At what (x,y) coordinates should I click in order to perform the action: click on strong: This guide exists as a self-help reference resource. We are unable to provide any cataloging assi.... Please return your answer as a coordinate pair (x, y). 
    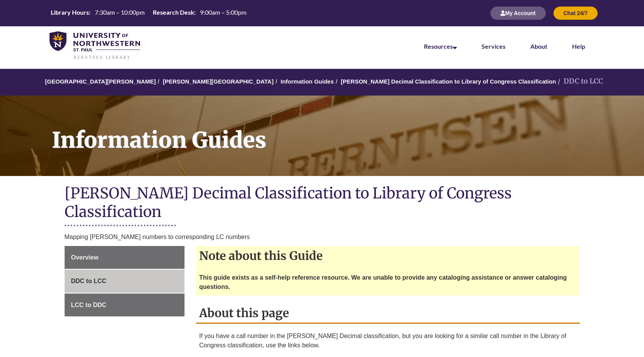
    Looking at the image, I should click on (383, 282).